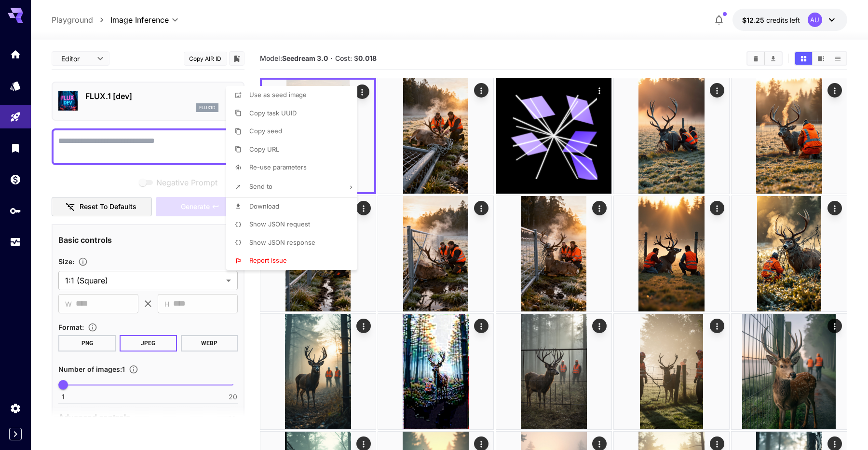 This screenshot has width=868, height=450. What do you see at coordinates (261, 186) in the screenshot?
I see `span: Send to` at bounding box center [261, 186].